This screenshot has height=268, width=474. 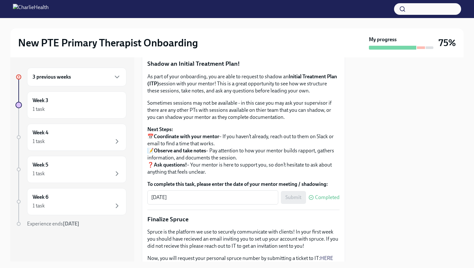 I want to click on label: To complete this task, please enter the date of your mentor meeting / shadowing:, so click(x=243, y=184).